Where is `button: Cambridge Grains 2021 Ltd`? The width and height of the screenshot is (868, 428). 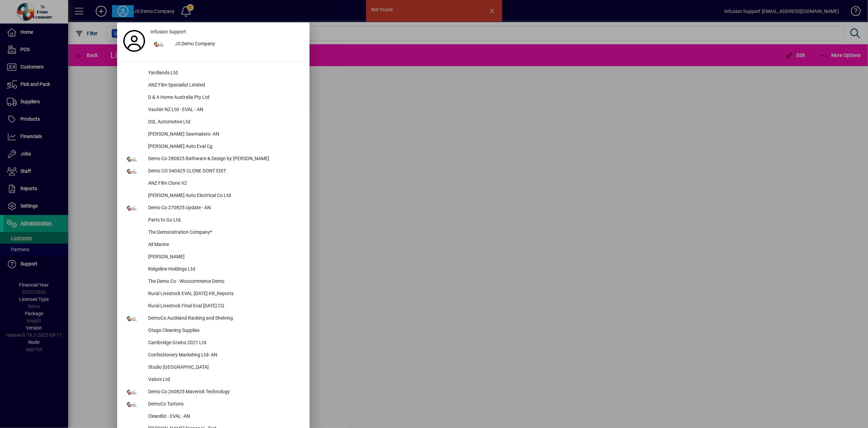
button: Cambridge Grains 2021 Ltd is located at coordinates (213, 343).